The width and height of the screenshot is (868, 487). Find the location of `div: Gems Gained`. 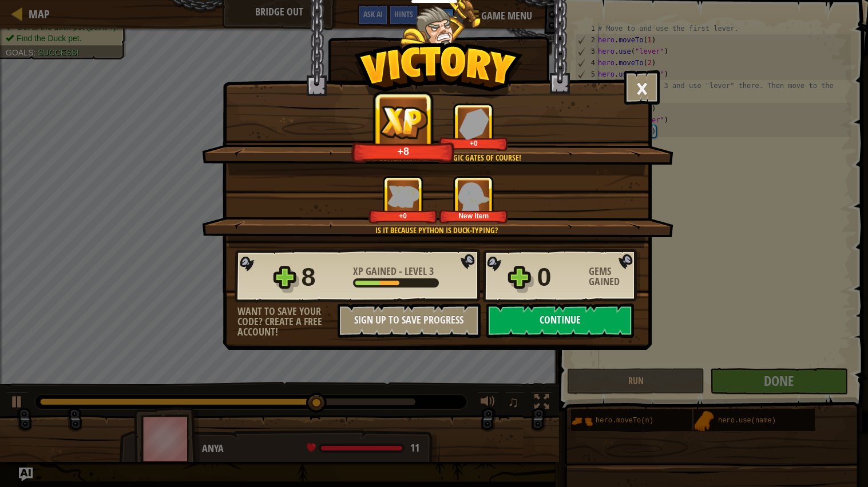

div: Gems Gained is located at coordinates (615, 277).